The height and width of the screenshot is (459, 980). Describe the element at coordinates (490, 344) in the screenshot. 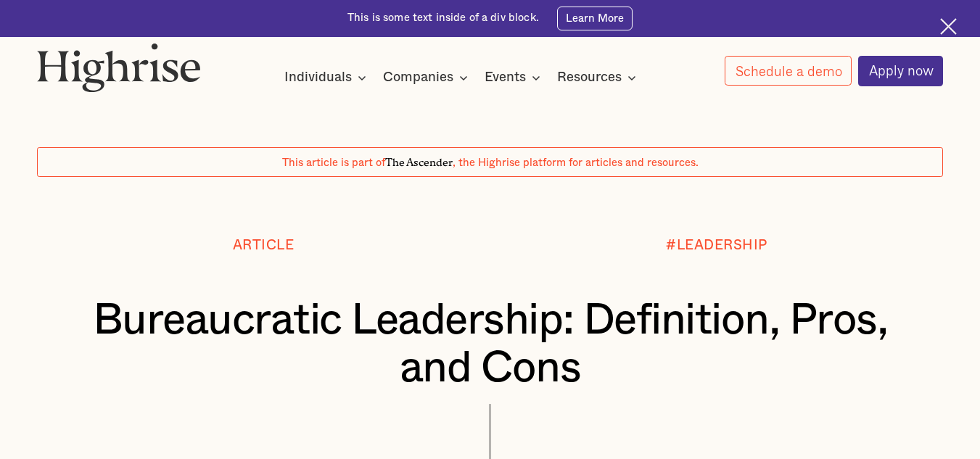

I see `h1: Bureaucratic Leadership: Definition, Pros, and Cons` at that location.